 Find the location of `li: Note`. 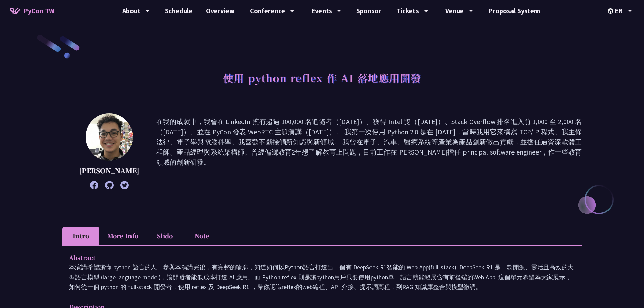

li: Note is located at coordinates (202, 236).